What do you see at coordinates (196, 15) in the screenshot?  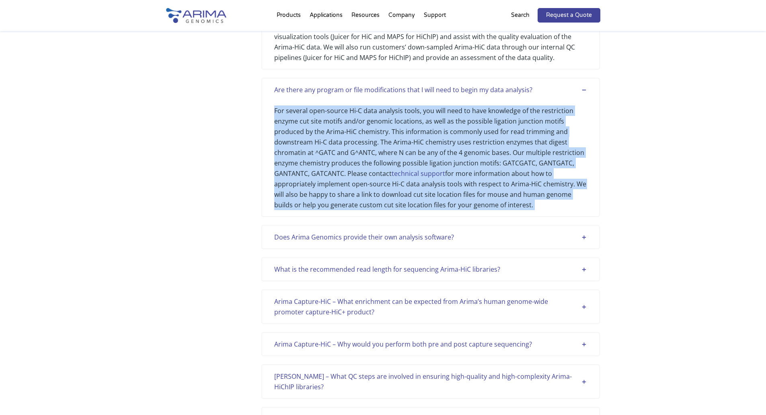 I see `img: Arima-Genomics-logo` at bounding box center [196, 15].